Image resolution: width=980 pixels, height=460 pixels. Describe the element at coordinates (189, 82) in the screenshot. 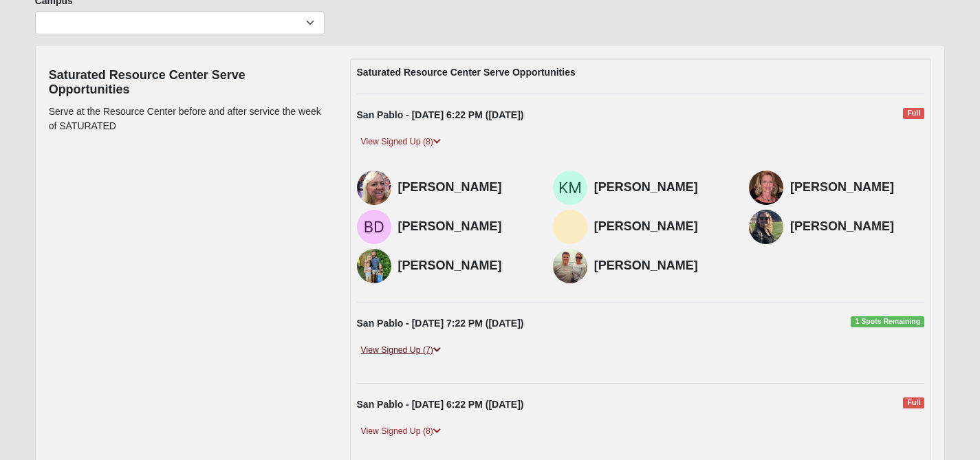

I see `h4: Saturated Resource Center Serve Opportunities` at that location.